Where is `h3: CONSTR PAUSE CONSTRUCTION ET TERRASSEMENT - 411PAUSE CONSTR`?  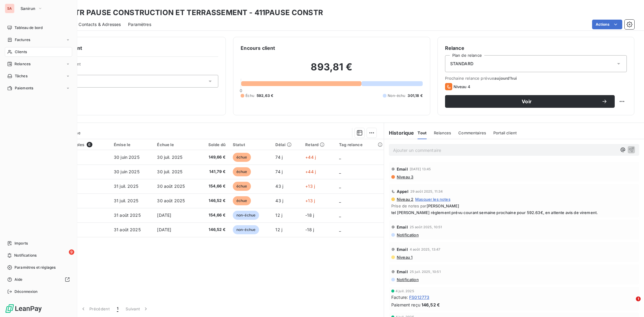
h3: CONSTR PAUSE CONSTRUCTION ET TERRASSEMENT - 411PAUSE CONSTR is located at coordinates (188, 13).